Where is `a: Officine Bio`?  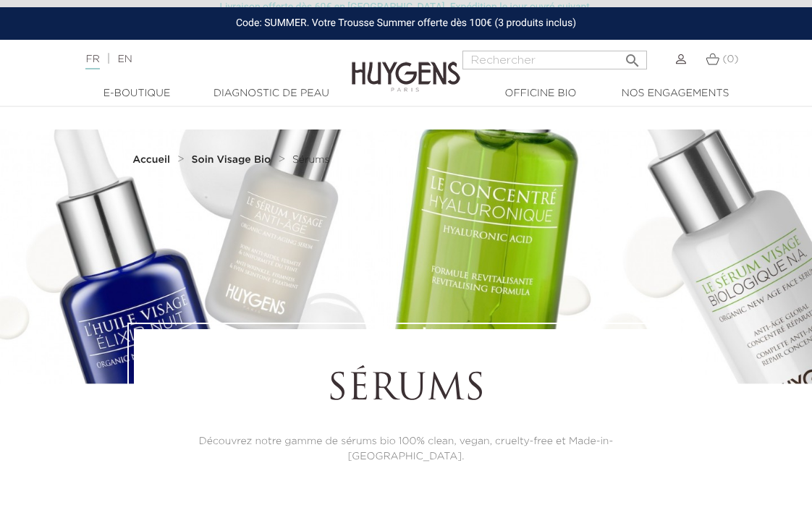 a: Officine Bio is located at coordinates (541, 93).